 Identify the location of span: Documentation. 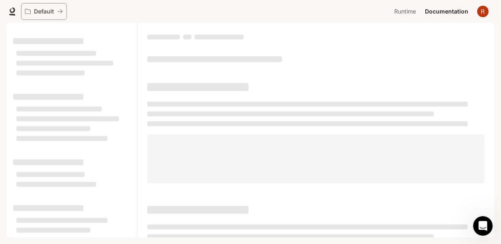
(447, 11).